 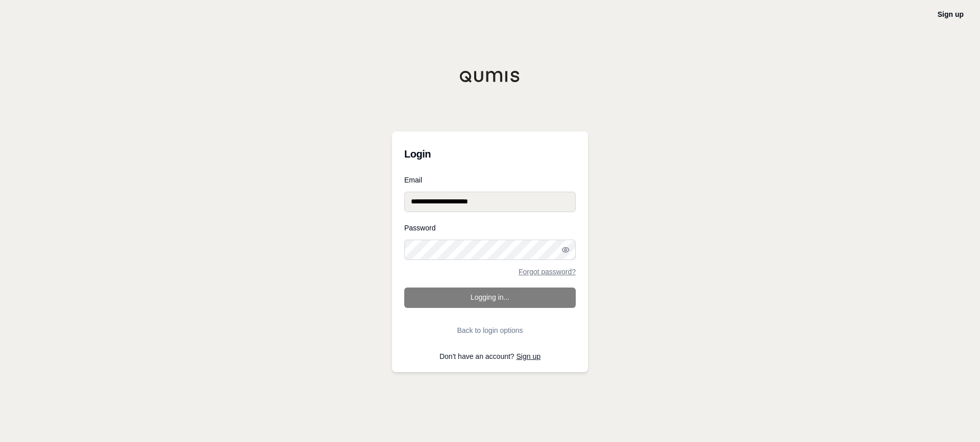 I want to click on img: Qumis, so click(x=490, y=77).